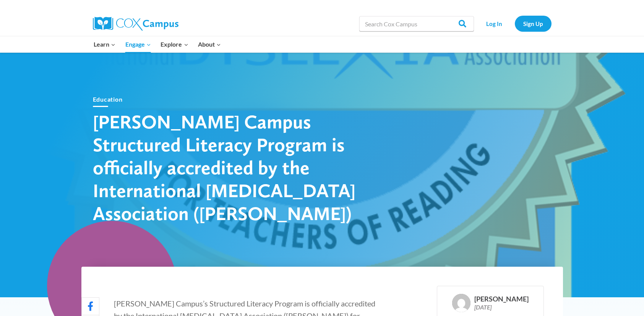 The height and width of the screenshot is (316, 644). What do you see at coordinates (209, 45) in the screenshot?
I see `span: About` at bounding box center [209, 45].